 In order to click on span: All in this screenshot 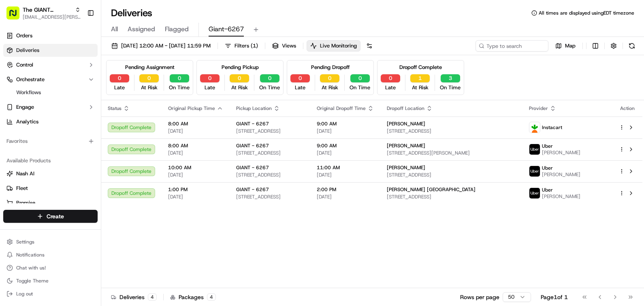, I will do `click(115, 29)`.